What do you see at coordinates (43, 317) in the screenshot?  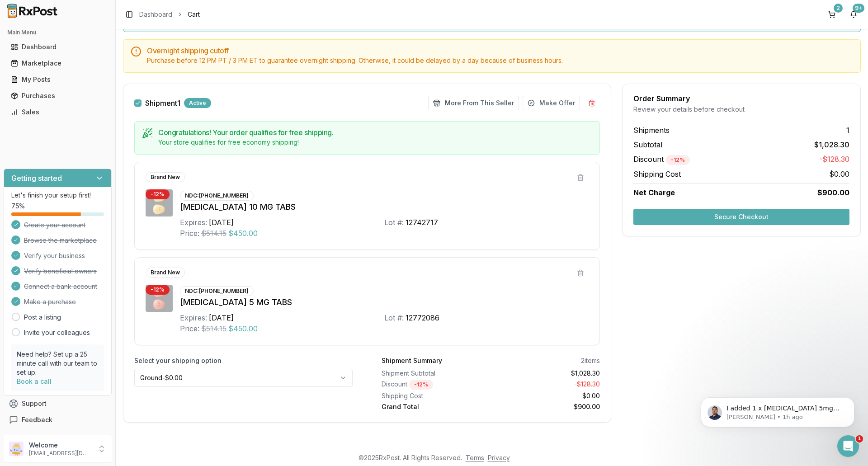 I see `a: Post a listing` at bounding box center [43, 317].